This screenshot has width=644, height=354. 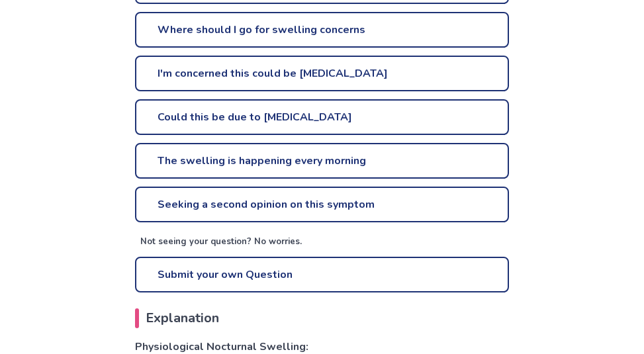 I want to click on a: Seeking a second opinion on this symptom, so click(x=322, y=205).